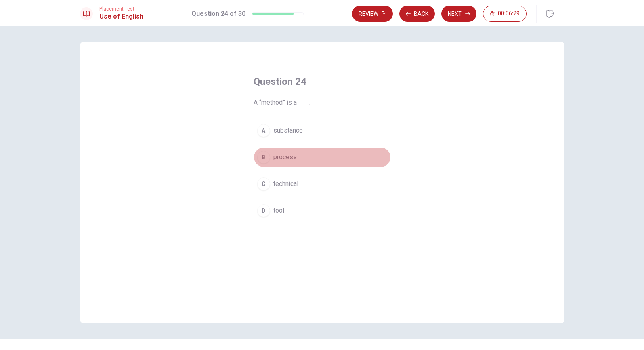 The image size is (644, 350). I want to click on h1: Use of English, so click(121, 17).